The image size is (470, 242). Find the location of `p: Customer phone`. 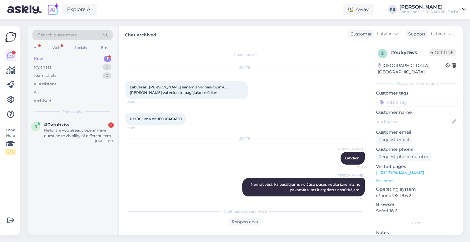

p: Customer phone is located at coordinates (417, 149).